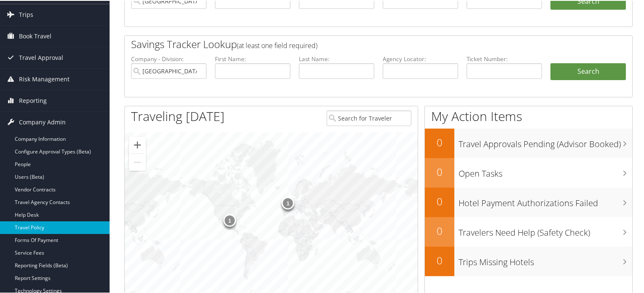 The width and height of the screenshot is (644, 293). I want to click on h3: Trips Missing Hotels, so click(545, 259).